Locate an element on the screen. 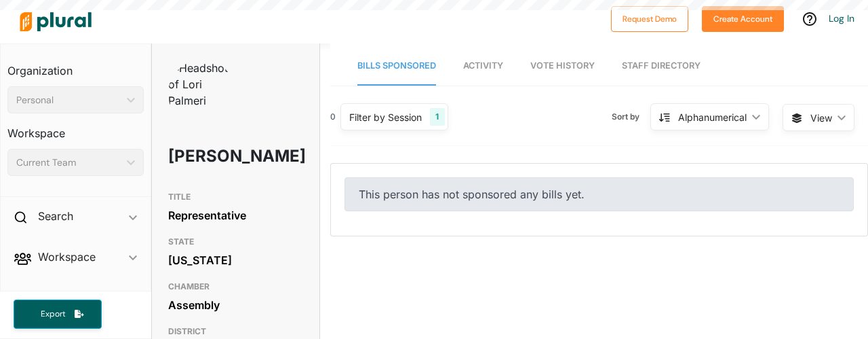  span: Vote History is located at coordinates (562, 65).